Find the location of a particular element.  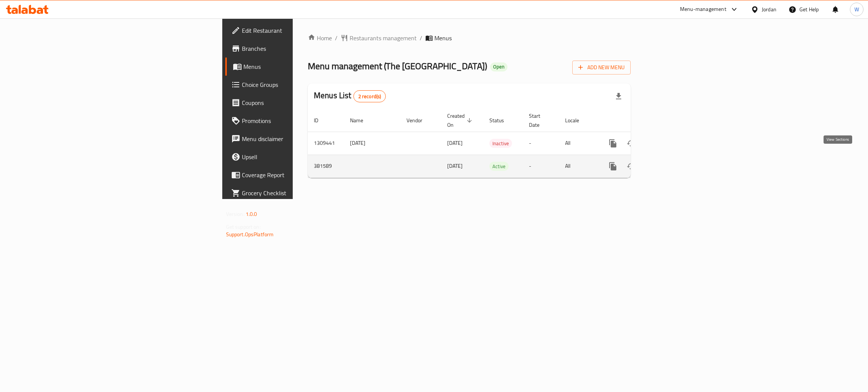

table: enhanced table is located at coordinates (495, 143).